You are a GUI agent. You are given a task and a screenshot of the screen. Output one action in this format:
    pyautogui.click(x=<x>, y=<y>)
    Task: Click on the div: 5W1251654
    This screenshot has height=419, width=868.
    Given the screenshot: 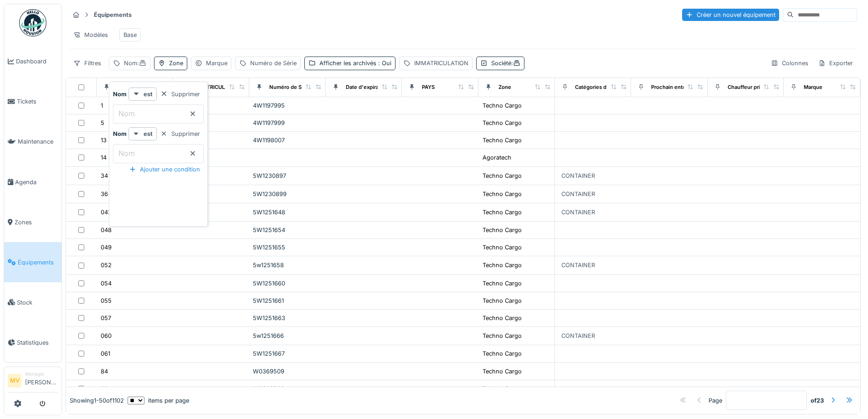 What is the action you would take?
    pyautogui.click(x=288, y=230)
    